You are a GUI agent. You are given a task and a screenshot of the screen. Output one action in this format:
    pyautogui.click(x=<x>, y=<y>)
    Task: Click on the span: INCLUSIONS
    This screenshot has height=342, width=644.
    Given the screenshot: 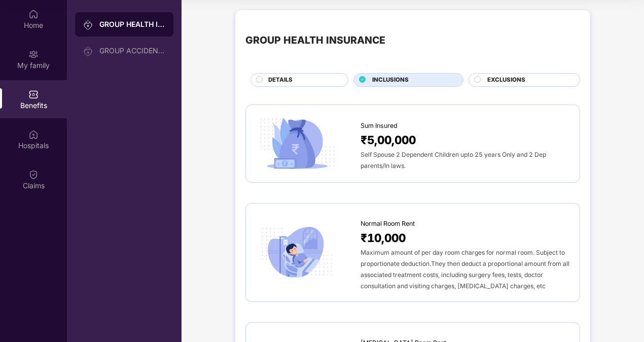 What is the action you would take?
    pyautogui.click(x=391, y=80)
    